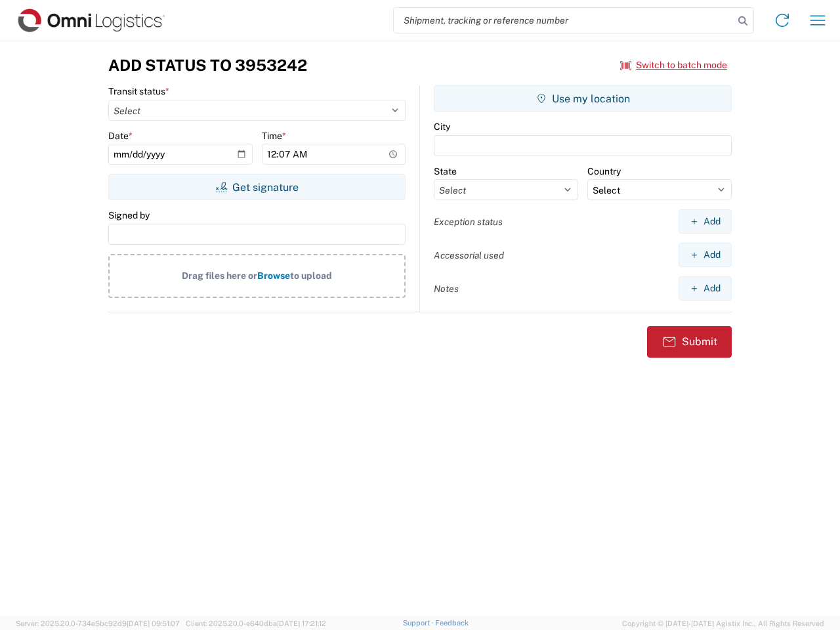  What do you see at coordinates (219, 275) in the screenshot?
I see `span: Drag files here or` at bounding box center [219, 275].